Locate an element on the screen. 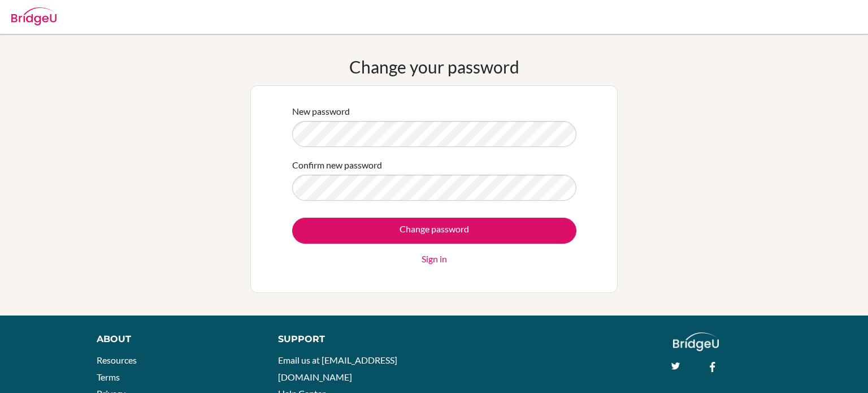 The image size is (868, 393). label: Confirm new password is located at coordinates (337, 165).